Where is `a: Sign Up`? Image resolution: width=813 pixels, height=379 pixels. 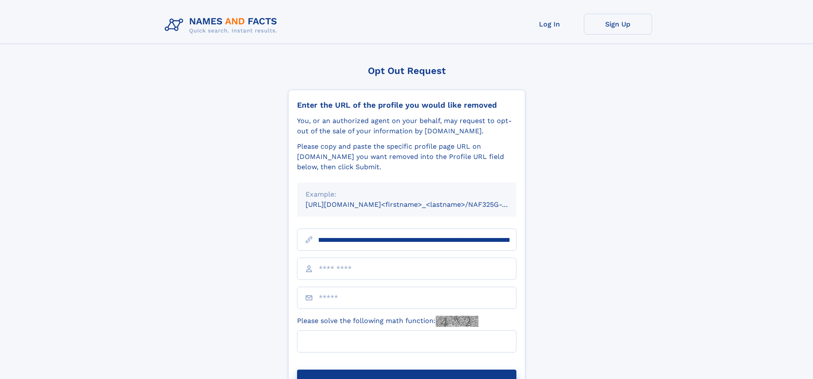 a: Sign Up is located at coordinates (618, 24).